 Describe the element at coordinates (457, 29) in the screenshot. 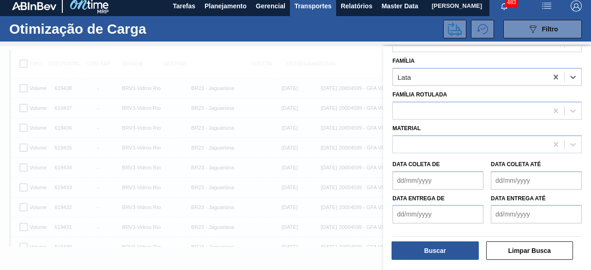

I see `div: Enviar para Transportes` at that location.